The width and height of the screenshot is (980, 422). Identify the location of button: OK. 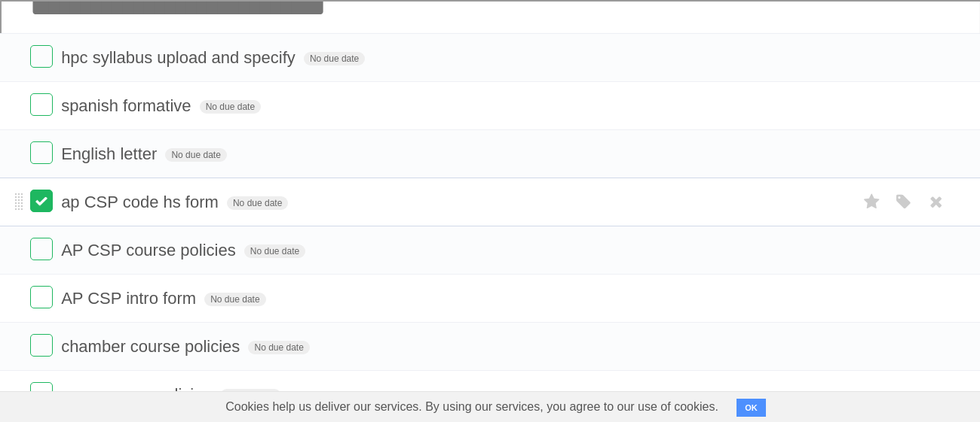
(751, 408).